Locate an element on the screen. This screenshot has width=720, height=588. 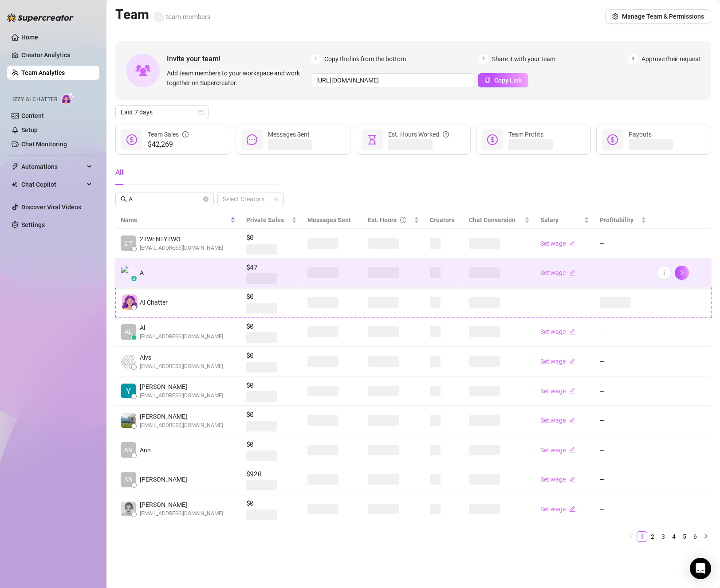
span: Chat Conversion is located at coordinates (492, 220).